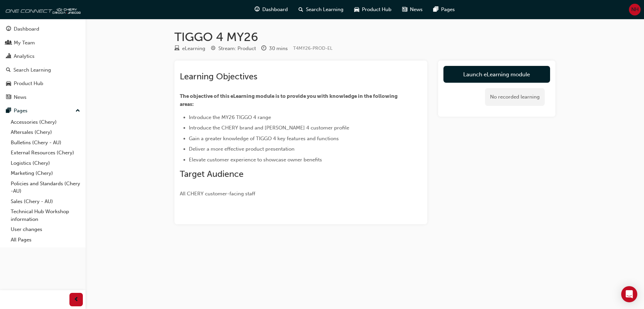  Describe the element at coordinates (271, 9) in the screenshot. I see `a: guage-iconDashboard` at that location.